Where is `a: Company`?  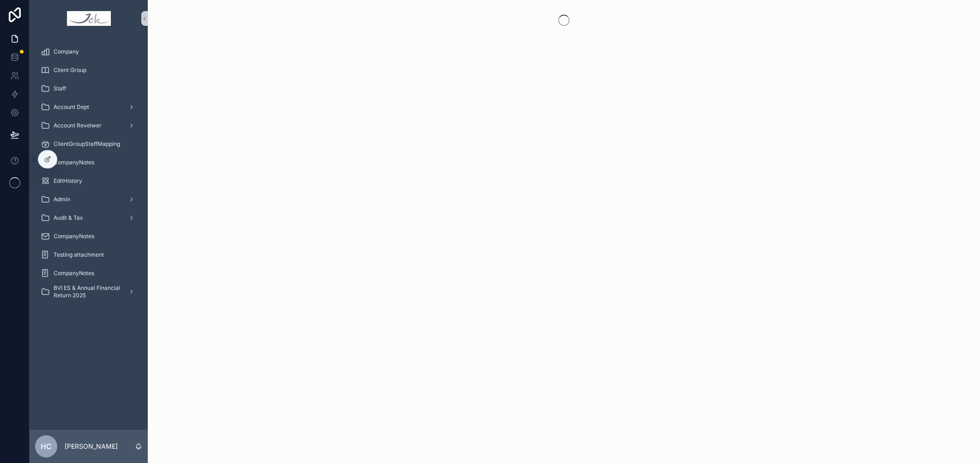
a: Company is located at coordinates (89, 52).